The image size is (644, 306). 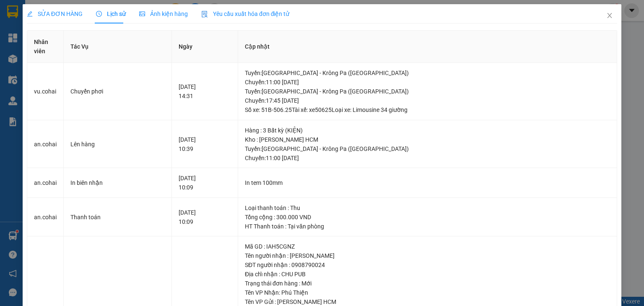 What do you see at coordinates (610, 16) in the screenshot?
I see `span: close` at bounding box center [610, 16].